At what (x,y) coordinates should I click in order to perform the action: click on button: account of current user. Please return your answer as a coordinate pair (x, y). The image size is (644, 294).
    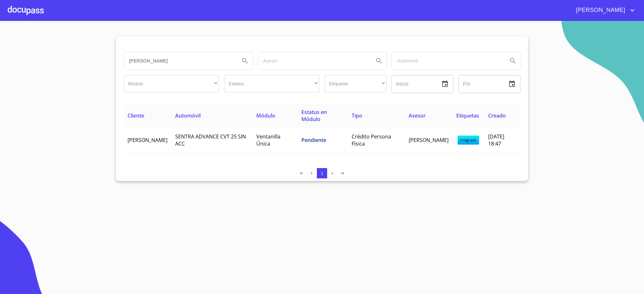
    Looking at the image, I should click on (604, 10).